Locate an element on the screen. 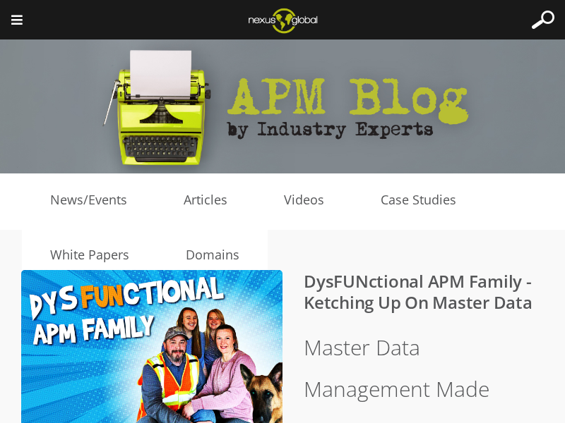 The width and height of the screenshot is (565, 423). img: Nexus Global is located at coordinates (282, 20).